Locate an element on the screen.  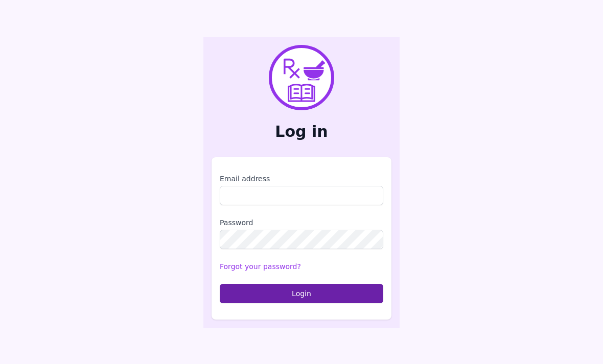
h2: Log in is located at coordinates (302, 132).